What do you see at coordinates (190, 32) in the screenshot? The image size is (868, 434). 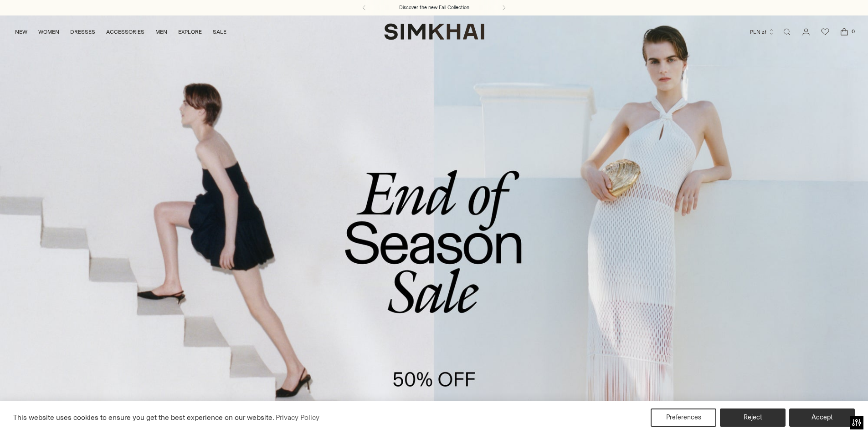 I see `a: EXPLORE` at bounding box center [190, 32].